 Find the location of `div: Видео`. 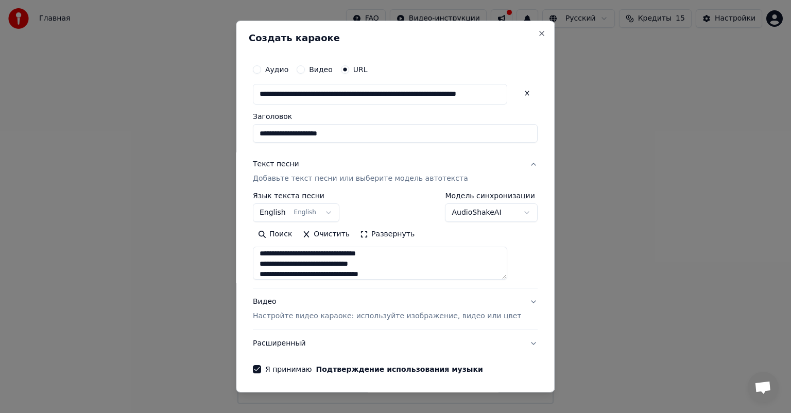

div: Видео is located at coordinates (387, 309).